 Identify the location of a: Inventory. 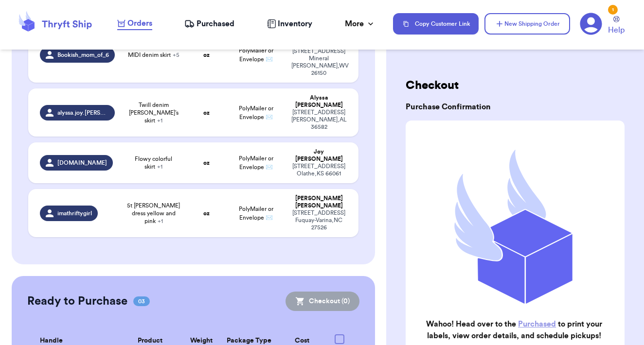
(289, 24).